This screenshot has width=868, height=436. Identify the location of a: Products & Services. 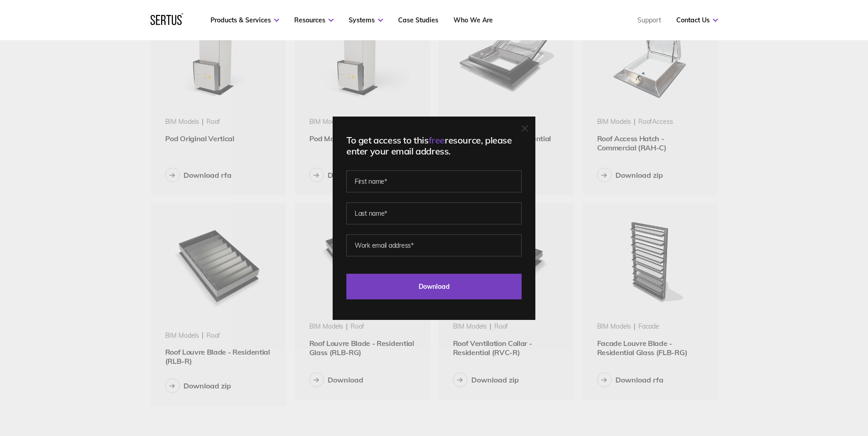
(245, 20).